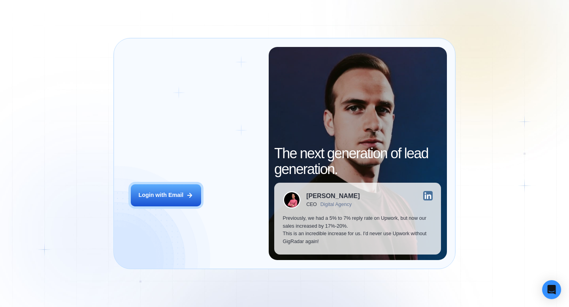  What do you see at coordinates (336, 205) in the screenshot?
I see `div: Digital Agency` at bounding box center [336, 205].